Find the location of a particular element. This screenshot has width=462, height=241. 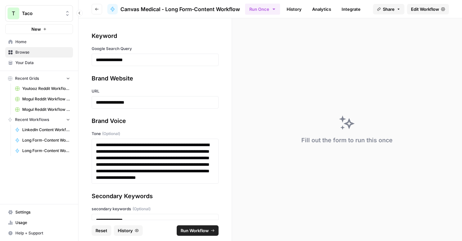

div: Brand Voice is located at coordinates (155, 121).